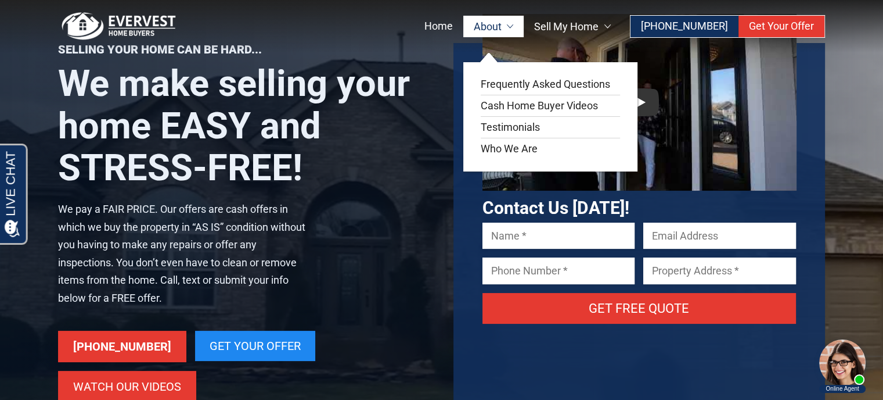 This screenshot has height=400, width=883. Describe the element at coordinates (551, 127) in the screenshot. I see `a: Testimonials` at that location.